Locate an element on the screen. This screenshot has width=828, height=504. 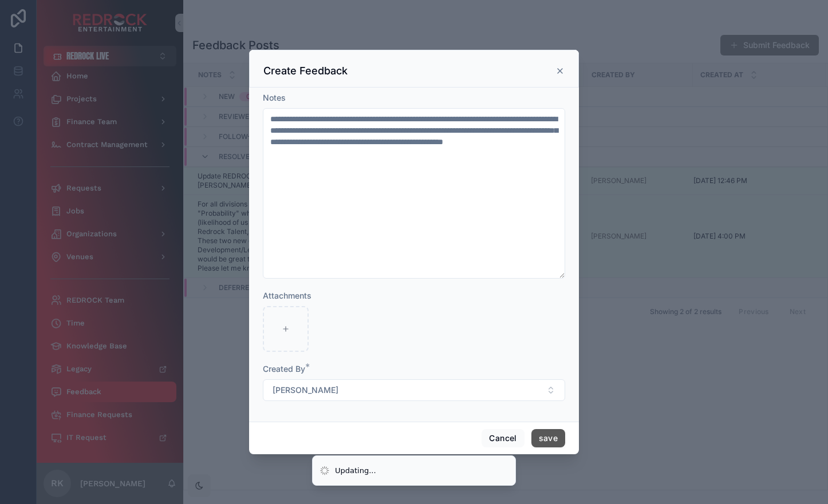
button: Select Button is located at coordinates (414, 391).